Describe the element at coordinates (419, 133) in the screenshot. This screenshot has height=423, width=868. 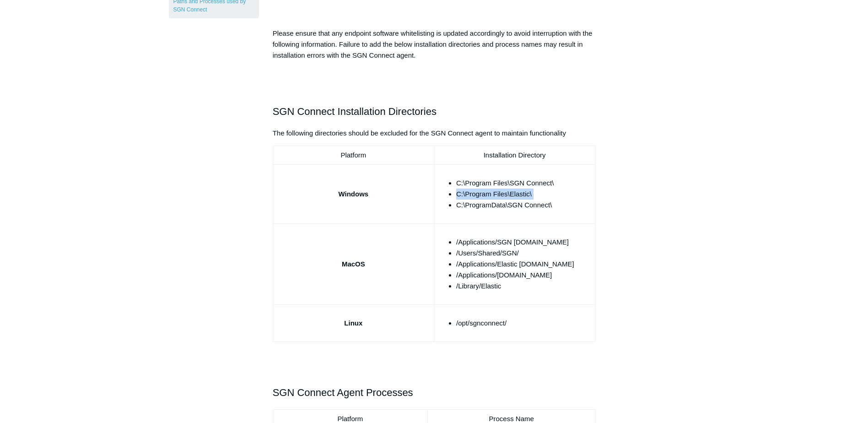
I see `span: The following directories should be excluded for the SGN Connect agent to maintain functionality` at that location.